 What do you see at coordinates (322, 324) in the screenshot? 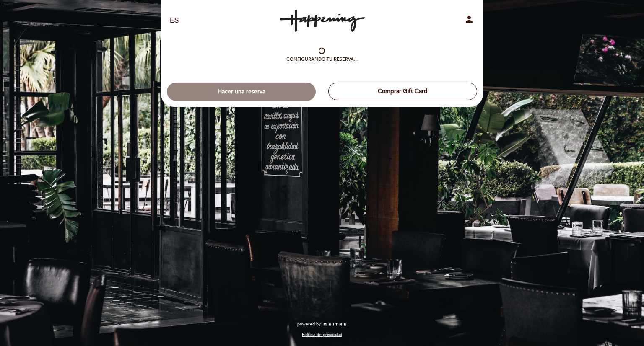
I see `a: powered by` at bounding box center [322, 324].